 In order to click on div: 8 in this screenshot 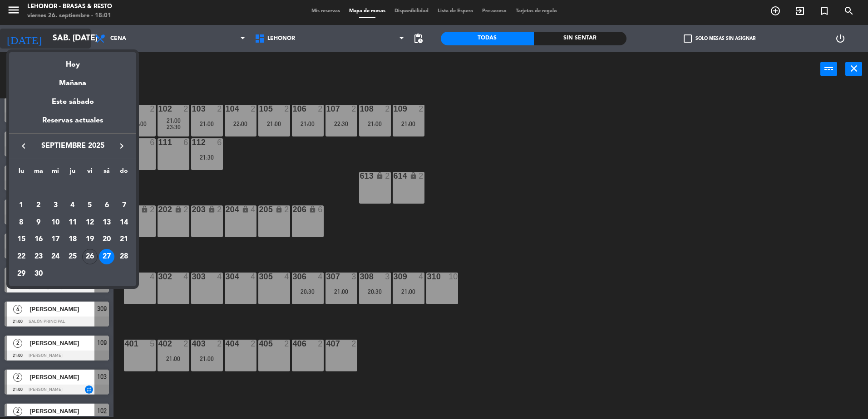, I will do `click(21, 223)`.